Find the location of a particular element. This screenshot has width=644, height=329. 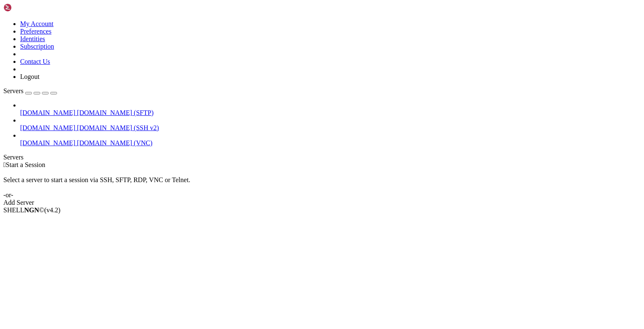

div: Select a server to start a session via SSH, SFTP, RDP, VNC or Telnet. -or- is located at coordinates (322, 184).